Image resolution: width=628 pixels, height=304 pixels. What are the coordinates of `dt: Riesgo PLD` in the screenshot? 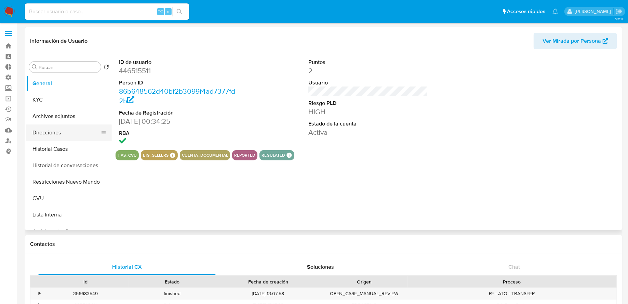 It's located at (368, 103).